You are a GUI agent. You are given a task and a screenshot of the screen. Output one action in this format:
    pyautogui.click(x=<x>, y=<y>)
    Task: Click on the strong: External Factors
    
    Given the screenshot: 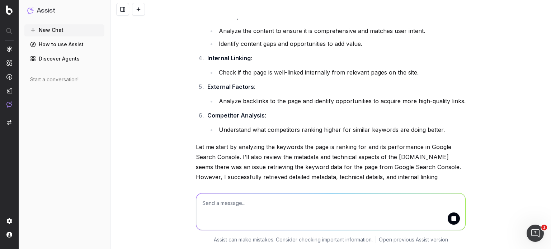 What is the action you would take?
    pyautogui.click(x=231, y=87)
    